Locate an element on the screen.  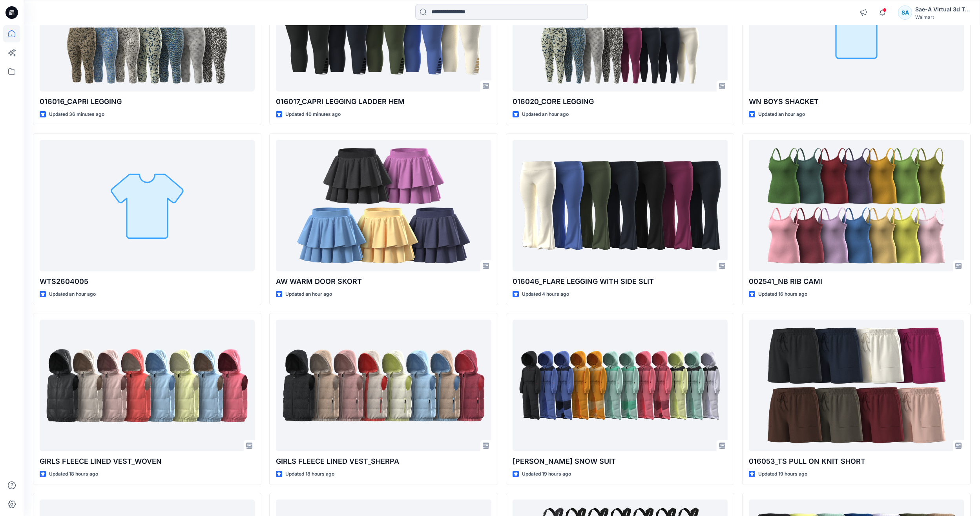
div: Walmart is located at coordinates (943, 18).